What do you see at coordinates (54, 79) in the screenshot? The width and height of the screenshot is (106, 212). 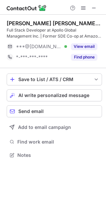 I see `div: Save to List / ATS / CRM` at bounding box center [54, 79].